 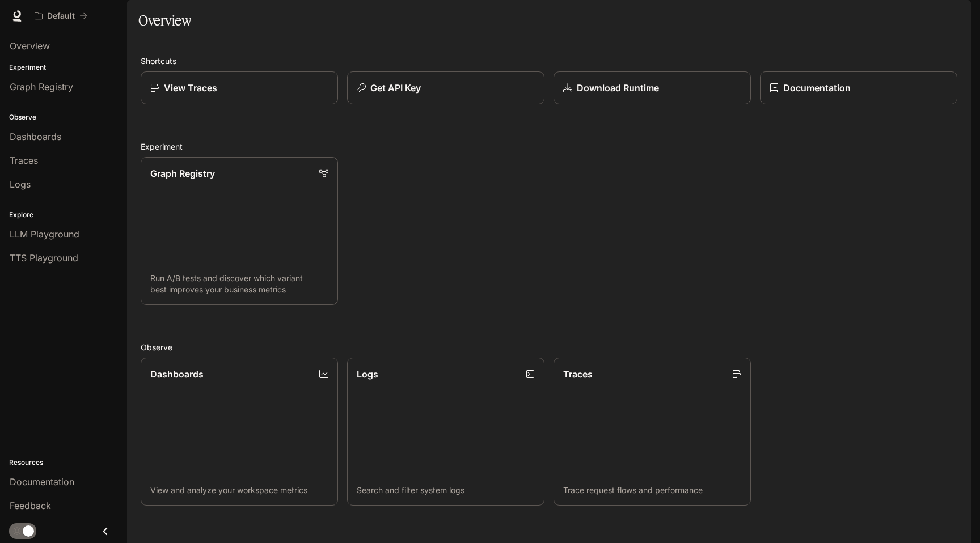 What do you see at coordinates (446, 432) in the screenshot?
I see `a: LogsSearch and filter system logs` at bounding box center [446, 432].